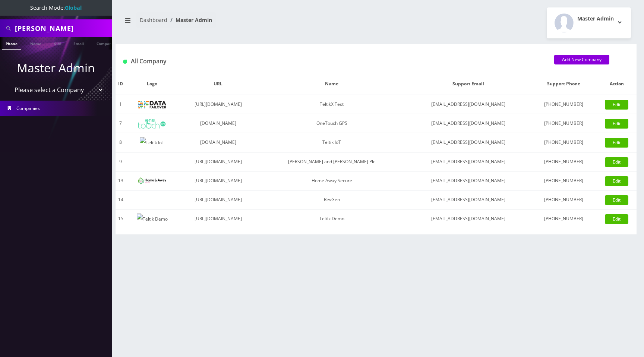  Describe the element at coordinates (73, 7) in the screenshot. I see `strong: Global` at that location.